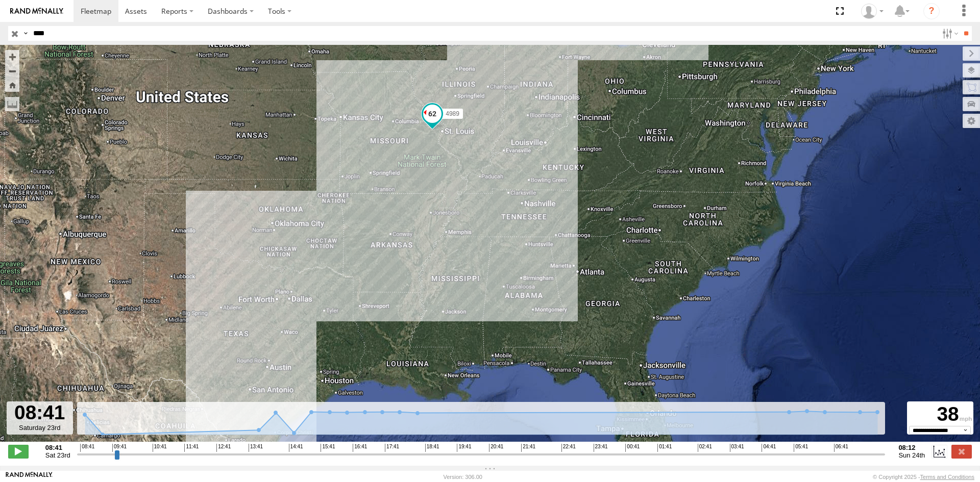 The width and height of the screenshot is (980, 482). Describe the element at coordinates (664, 448) in the screenshot. I see `span: 01:41` at that location.